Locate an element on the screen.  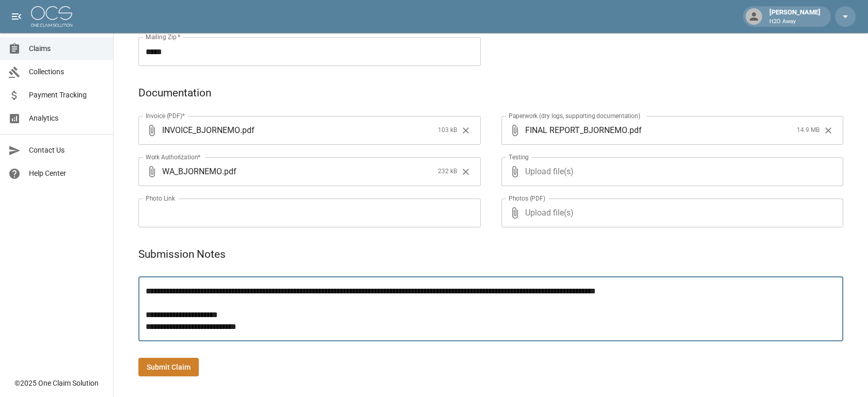
p: H2O Away is located at coordinates (795, 22).